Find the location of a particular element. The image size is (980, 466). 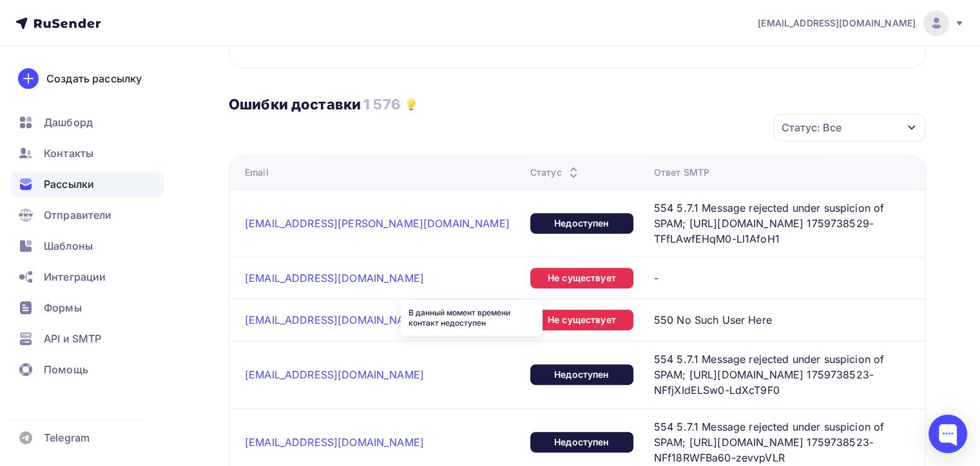

a: Отправители is located at coordinates (87, 215).